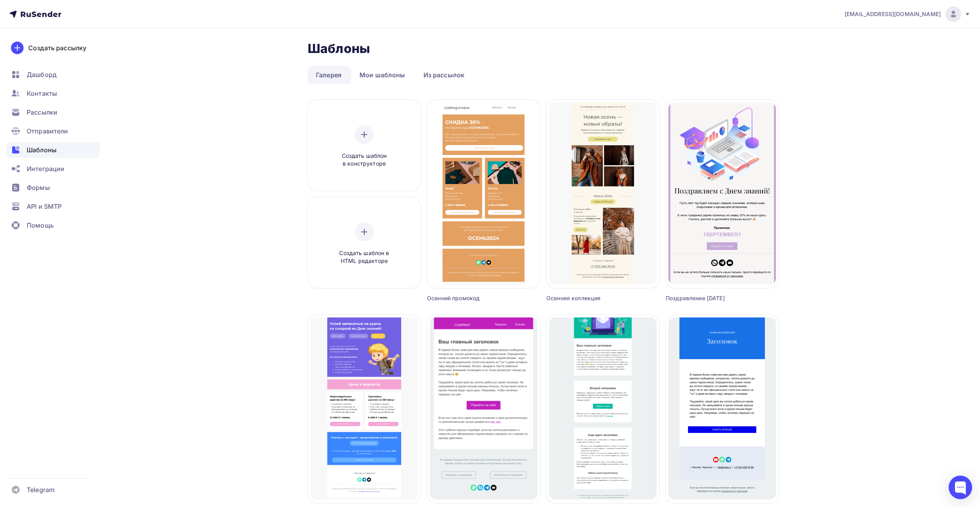 The height and width of the screenshot is (507, 980). I want to click on a: Отправители, so click(53, 131).